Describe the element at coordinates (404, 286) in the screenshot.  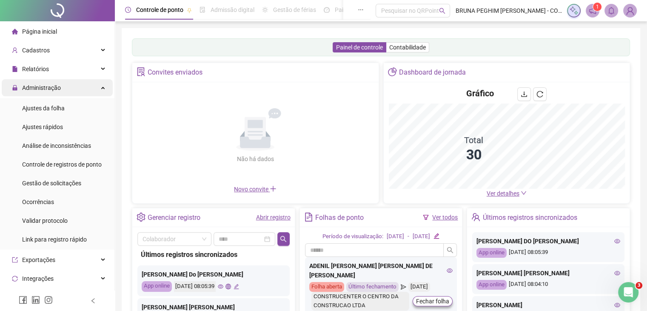
I see `span: send` at that location.